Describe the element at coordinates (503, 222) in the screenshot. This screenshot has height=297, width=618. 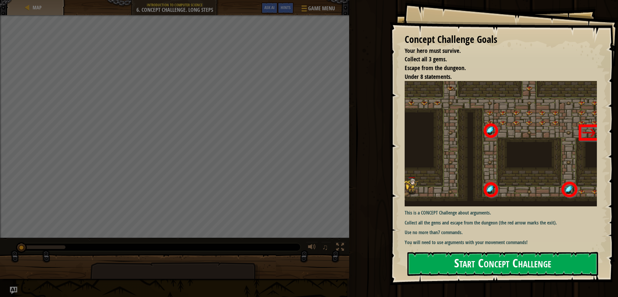
I see `p: Collect all the gems and escape from the dungeon (the red arrow marks the exit).` at that location.